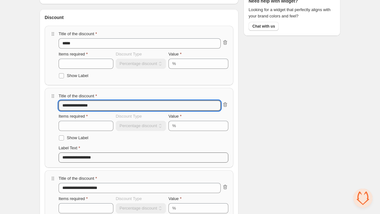  Describe the element at coordinates (362, 198) in the screenshot. I see `a: Open chat` at that location.